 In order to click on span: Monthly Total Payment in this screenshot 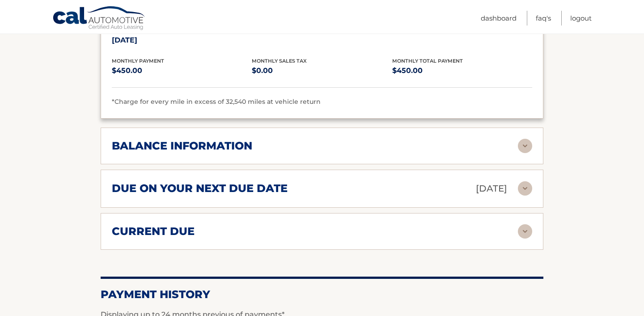, I will do `click(428, 61)`.